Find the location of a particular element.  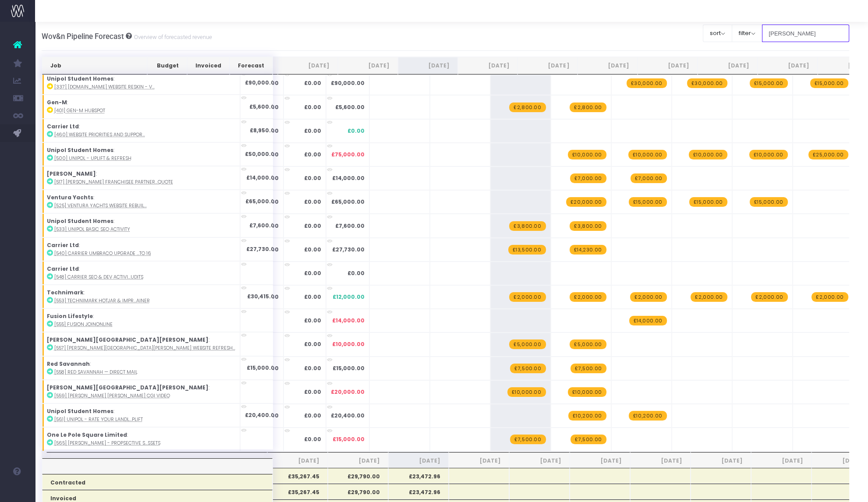

strong: £27,730.00 is located at coordinates (262, 249).